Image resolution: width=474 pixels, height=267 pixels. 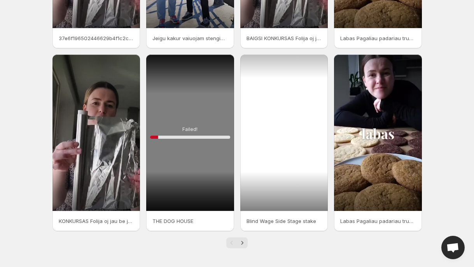 What do you see at coordinates (96, 221) in the screenshot?
I see `p: KONKURSAS Folija oj jau be jos nebesivaizduoju savo virtuvs ypa kai pradjau kepti daug desert ne ...` at bounding box center [96, 221].